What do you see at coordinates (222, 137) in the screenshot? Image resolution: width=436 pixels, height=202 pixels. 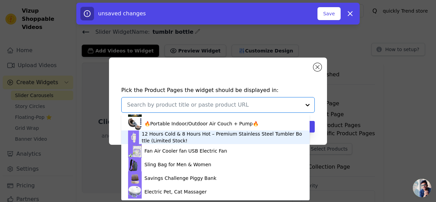 I see `div: 12 Hours Cold & 8 Hours Hot – Premium Stainless Steel Tumbler Bottle (Limited Stock!` at bounding box center [222, 137].